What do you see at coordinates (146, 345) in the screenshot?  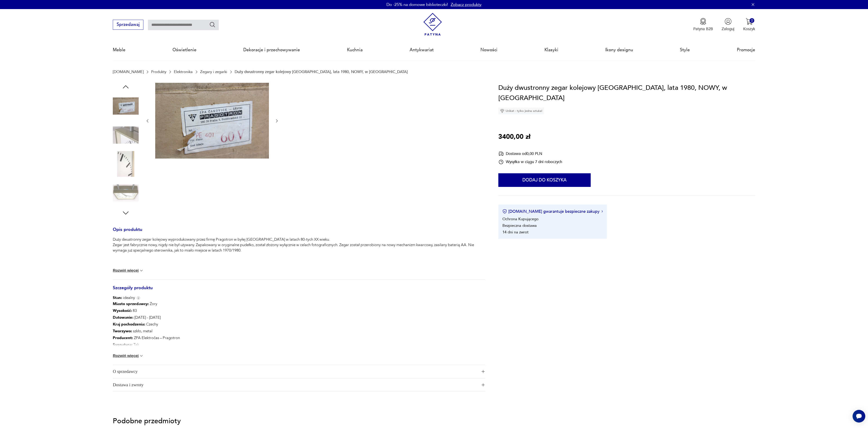 I see `p: Tak` at bounding box center [146, 345].